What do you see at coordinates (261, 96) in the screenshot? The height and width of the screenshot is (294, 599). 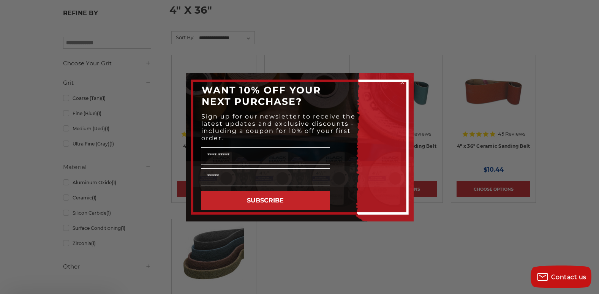 I see `span: WANT 10% OFF YOUR NEXT PURCHASE?` at bounding box center [261, 96].